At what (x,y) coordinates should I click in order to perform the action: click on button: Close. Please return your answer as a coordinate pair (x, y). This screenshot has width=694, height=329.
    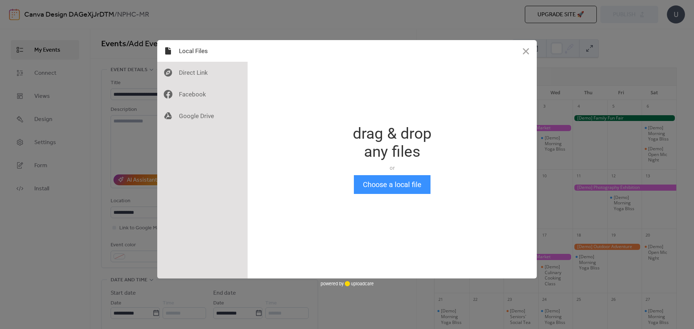
    Looking at the image, I should click on (526, 51).